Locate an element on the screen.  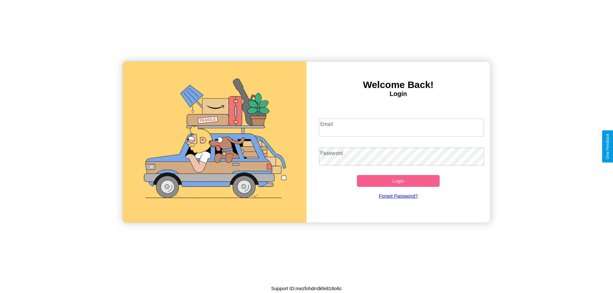
button: Login is located at coordinates (398, 181).